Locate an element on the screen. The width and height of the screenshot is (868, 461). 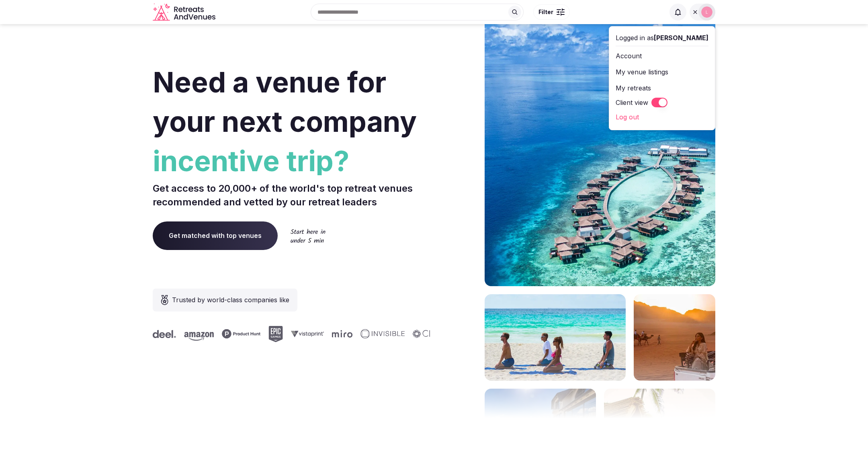
a: Log out is located at coordinates (662, 117).